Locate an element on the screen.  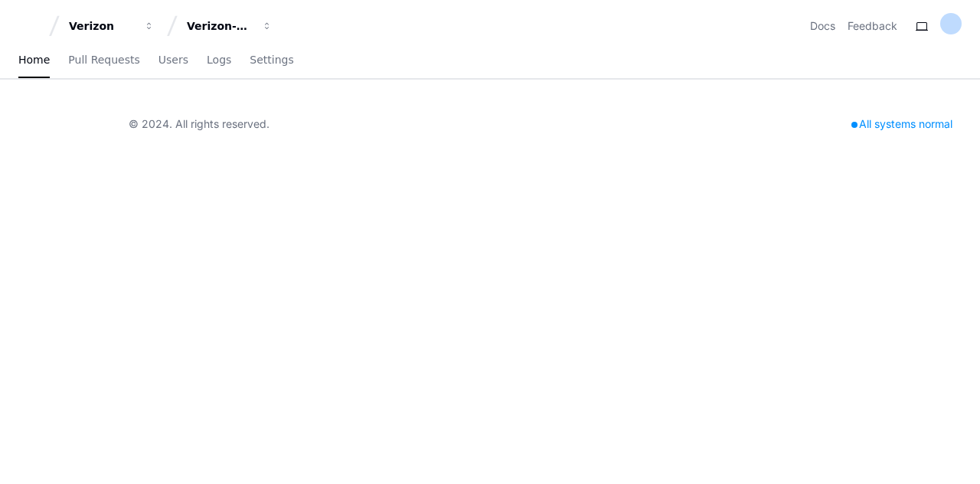
div: © 2024. All rights reserved. is located at coordinates (199, 124).